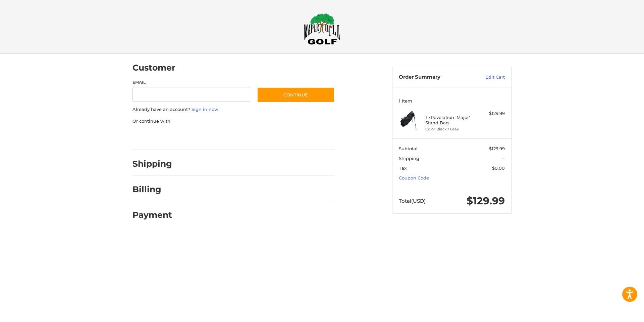 The width and height of the screenshot is (644, 322). Describe the element at coordinates (409, 158) in the screenshot. I see `span: Shipping` at that location.